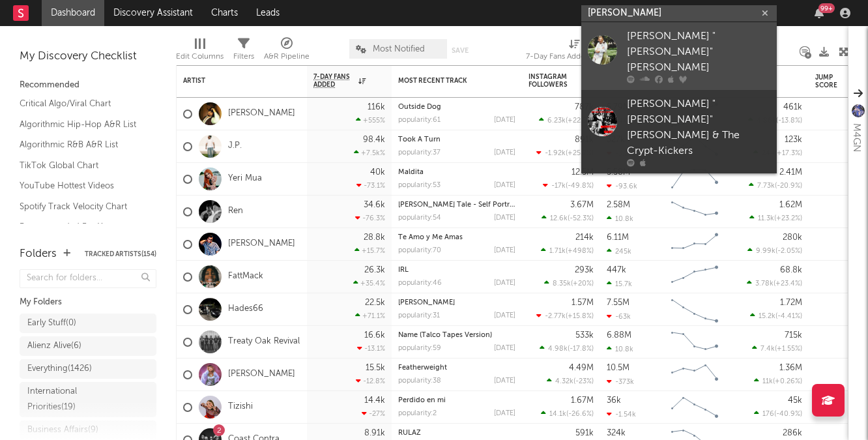 The image size is (868, 440). I want to click on div: Business Affairs ( 9 ), so click(63, 430).